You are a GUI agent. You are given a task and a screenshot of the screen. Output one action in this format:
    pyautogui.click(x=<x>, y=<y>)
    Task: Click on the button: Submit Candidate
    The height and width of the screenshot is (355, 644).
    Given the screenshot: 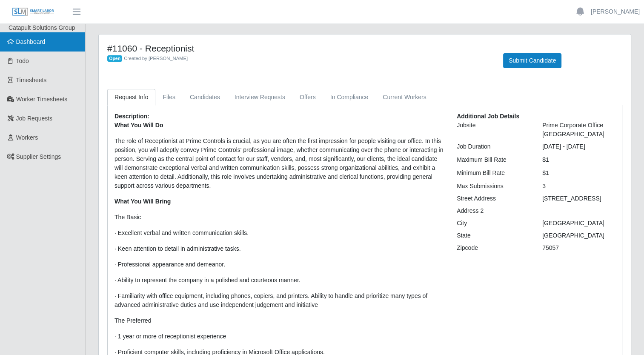 What is the action you would take?
    pyautogui.click(x=532, y=60)
    